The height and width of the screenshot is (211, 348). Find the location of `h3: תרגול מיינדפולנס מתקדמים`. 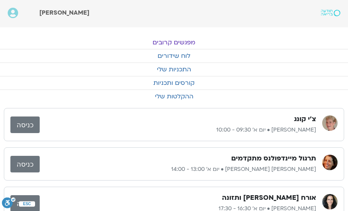

h3: תרגול מיינדפולנס מתקדמים is located at coordinates (273, 158).